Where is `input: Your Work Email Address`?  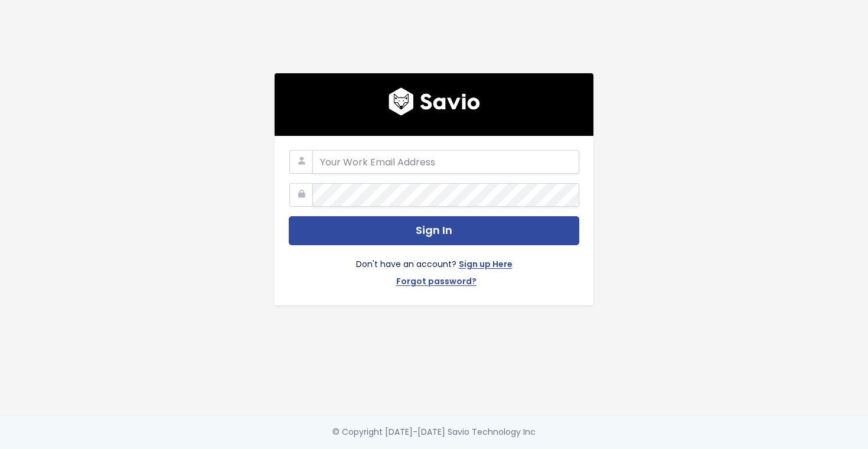
input: Your Work Email Address is located at coordinates (446, 161).